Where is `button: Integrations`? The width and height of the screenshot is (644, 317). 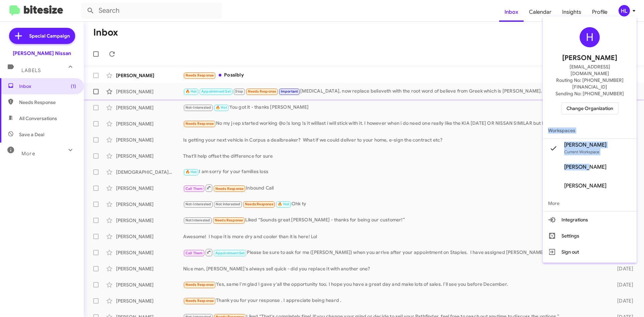
button: Integrations is located at coordinates (589, 220).